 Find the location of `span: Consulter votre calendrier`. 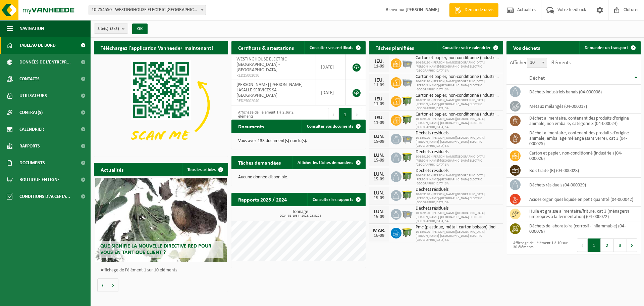

span: Consulter votre calendrier is located at coordinates (467, 48).